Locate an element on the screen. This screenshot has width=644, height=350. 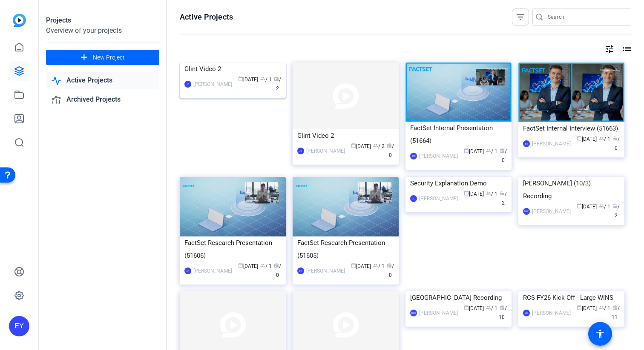
div: RCS FY26 Kick Off - Large WINS is located at coordinates (572, 298).